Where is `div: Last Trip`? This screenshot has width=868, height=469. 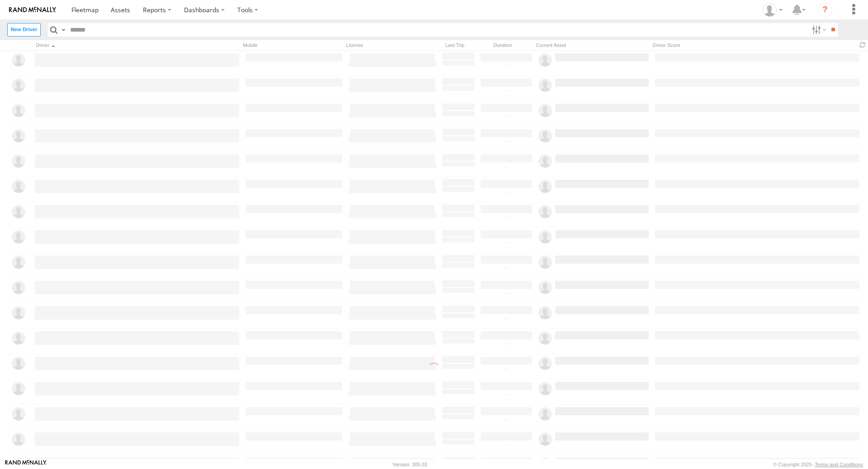
div: Last Trip is located at coordinates (455, 45).